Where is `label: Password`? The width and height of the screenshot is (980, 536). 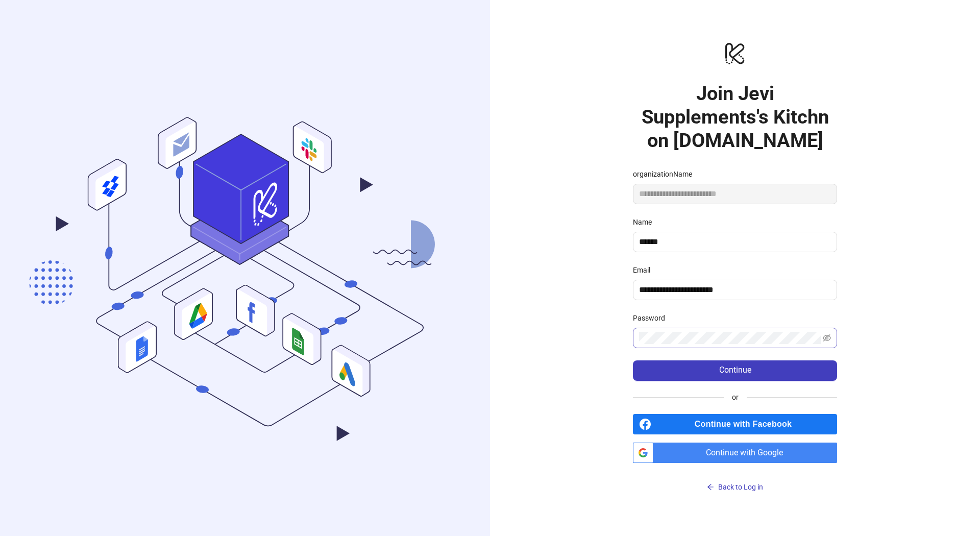 label: Password is located at coordinates (653, 318).